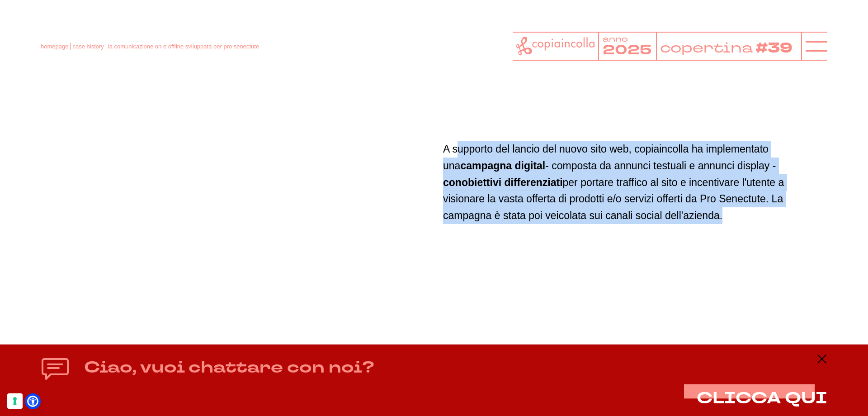  I want to click on p: A supporto del lancio del nuovo sito web, copiaincolla ha implementato una - composta da annunci ..., so click(635, 183).